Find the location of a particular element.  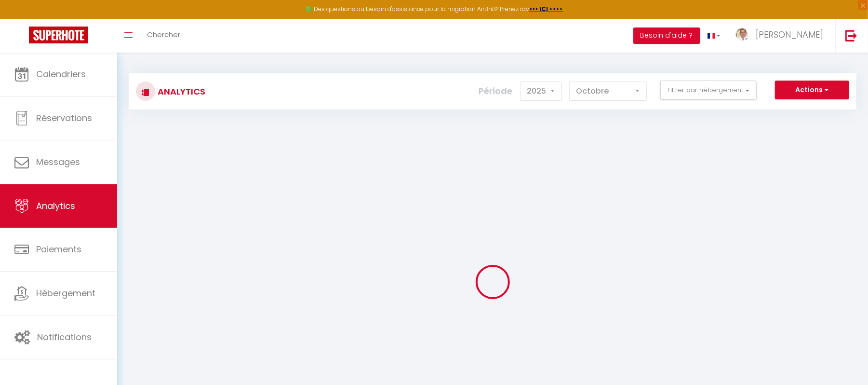

span: Paiements is located at coordinates (59, 249).